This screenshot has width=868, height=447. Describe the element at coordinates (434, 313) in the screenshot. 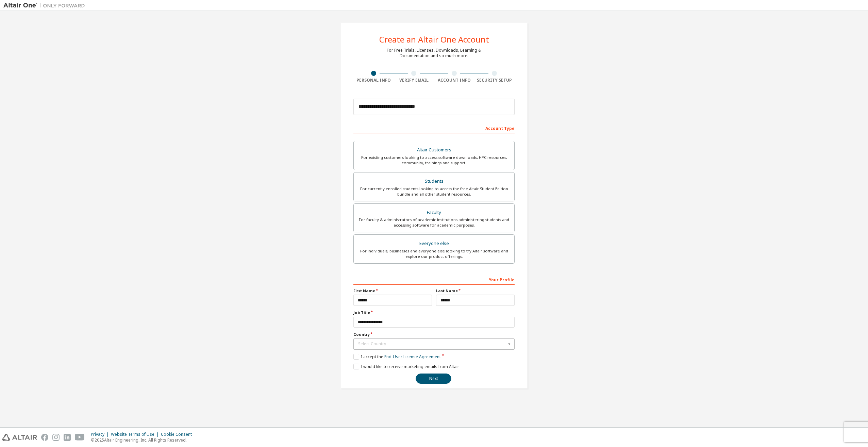

I see `label: Job Title` at that location.